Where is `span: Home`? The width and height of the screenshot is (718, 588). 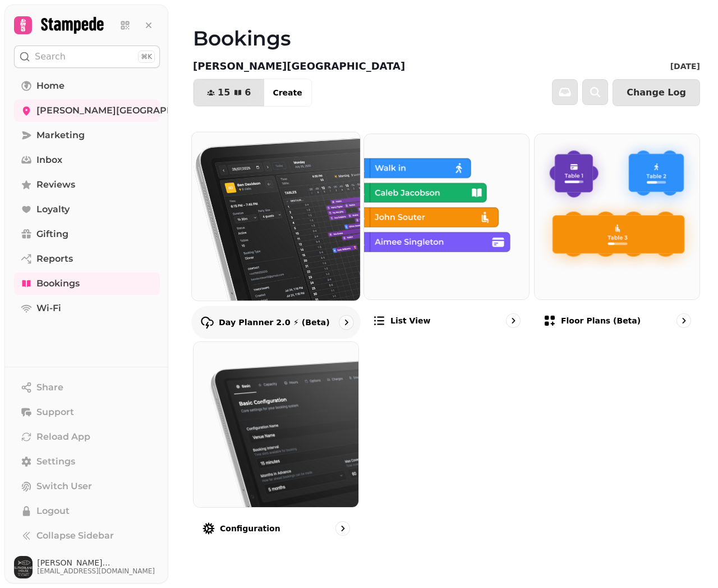 span: Home is located at coordinates (50, 86).